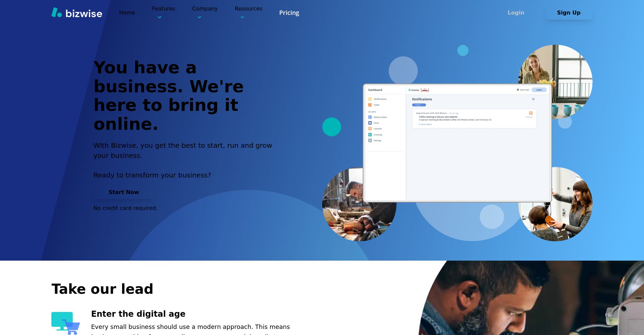 Image resolution: width=644 pixels, height=335 pixels. I want to click on button: Login, so click(516, 13).